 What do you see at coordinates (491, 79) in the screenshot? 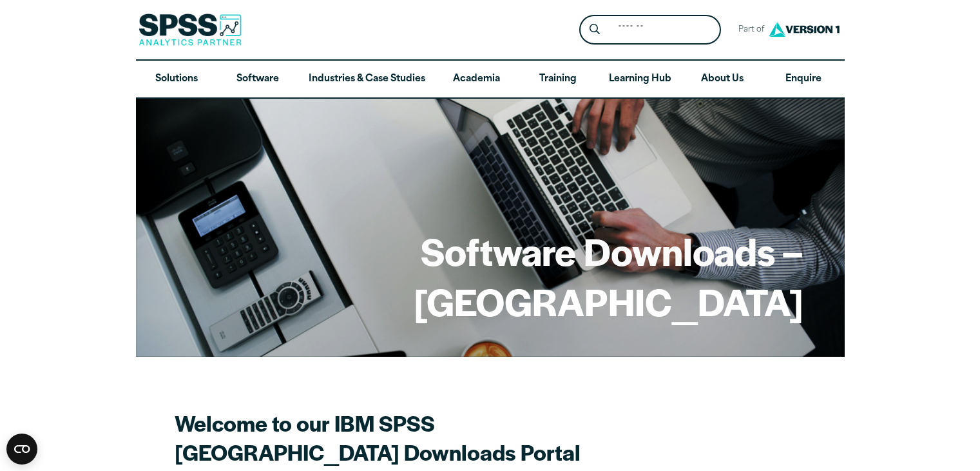
I see `nav: Desktop version of site main menu` at bounding box center [491, 79].